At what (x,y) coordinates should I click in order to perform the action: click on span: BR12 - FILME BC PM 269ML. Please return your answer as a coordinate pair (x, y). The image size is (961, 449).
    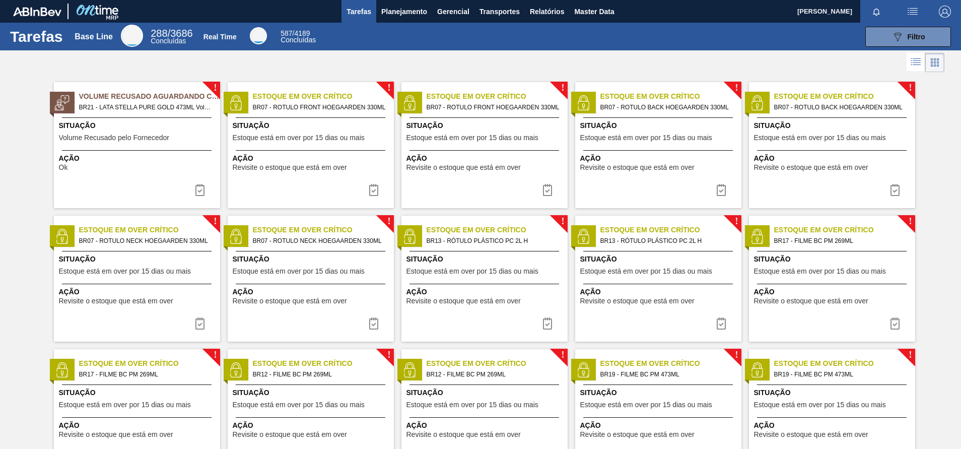
    Looking at the image, I should click on (319, 374).